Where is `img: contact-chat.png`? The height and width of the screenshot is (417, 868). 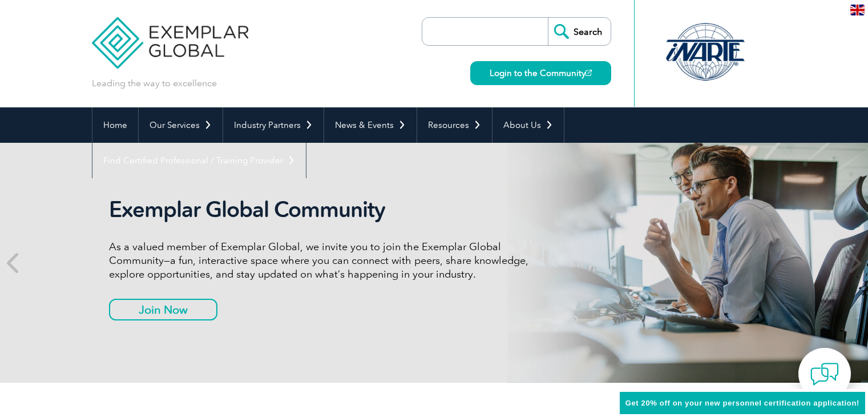
img: contact-chat.png is located at coordinates (825, 374).